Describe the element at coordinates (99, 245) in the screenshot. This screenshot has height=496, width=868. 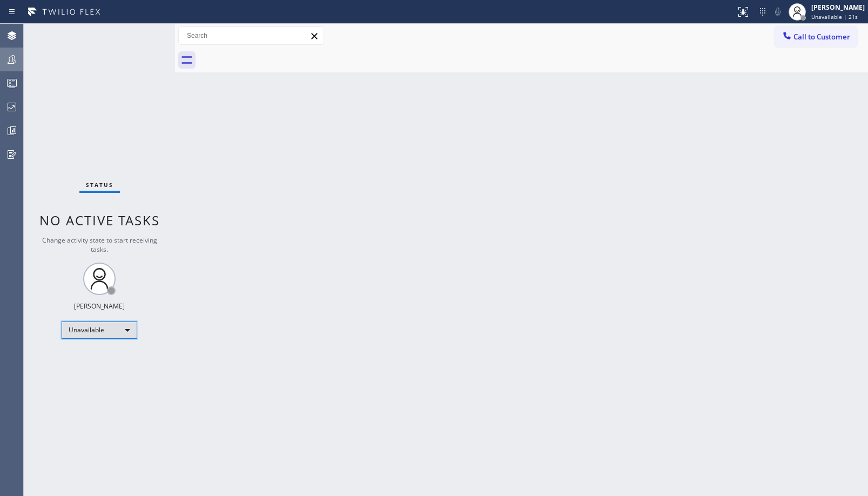
I see `span: Change activity state to start receiving tasks.` at that location.